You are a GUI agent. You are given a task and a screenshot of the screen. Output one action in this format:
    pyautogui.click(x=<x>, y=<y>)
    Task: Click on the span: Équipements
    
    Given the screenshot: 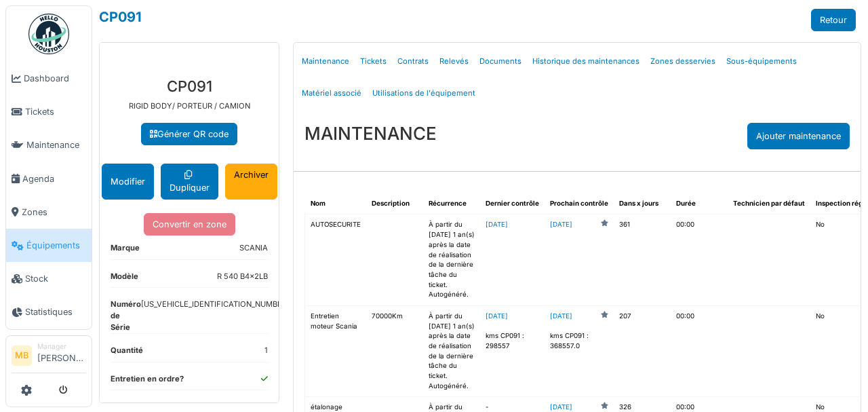 What is the action you would take?
    pyautogui.click(x=56, y=245)
    